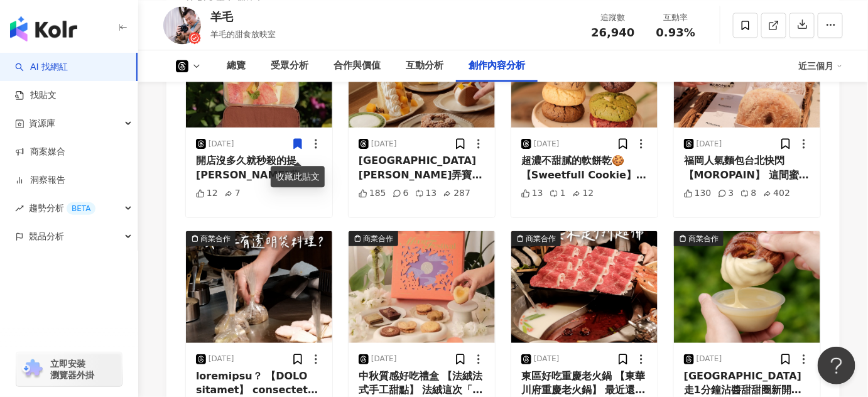 The width and height of the screenshot is (868, 397). I want to click on span: 26,940, so click(613, 32).